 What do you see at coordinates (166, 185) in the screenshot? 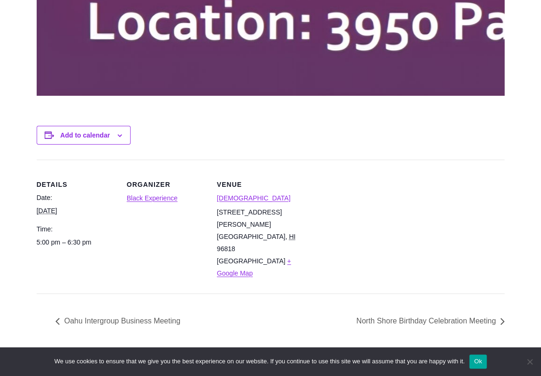
I see `h2: Organizer` at bounding box center [166, 185].